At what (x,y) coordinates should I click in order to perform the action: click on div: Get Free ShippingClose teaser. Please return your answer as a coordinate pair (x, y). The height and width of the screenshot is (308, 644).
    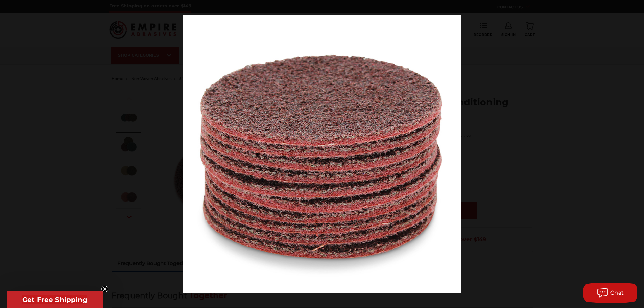
    Looking at the image, I should click on (55, 300).